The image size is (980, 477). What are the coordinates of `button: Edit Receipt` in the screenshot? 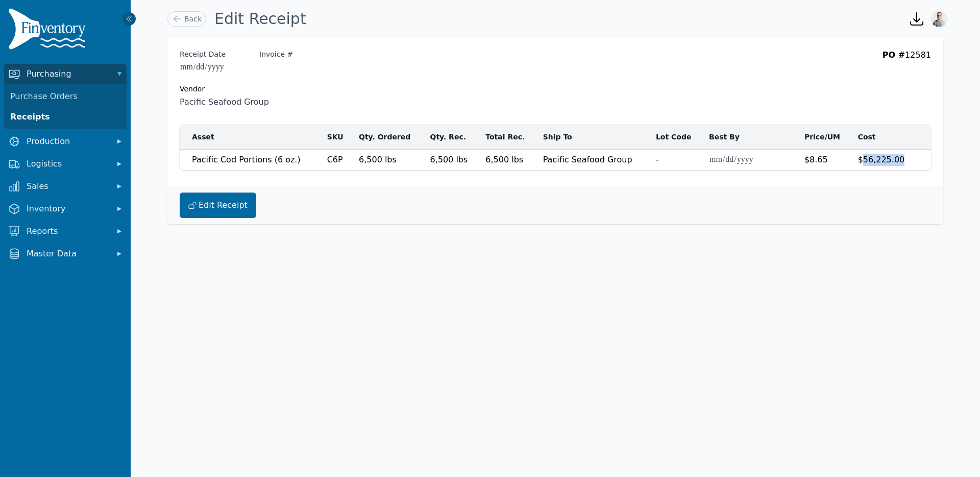 It's located at (218, 205).